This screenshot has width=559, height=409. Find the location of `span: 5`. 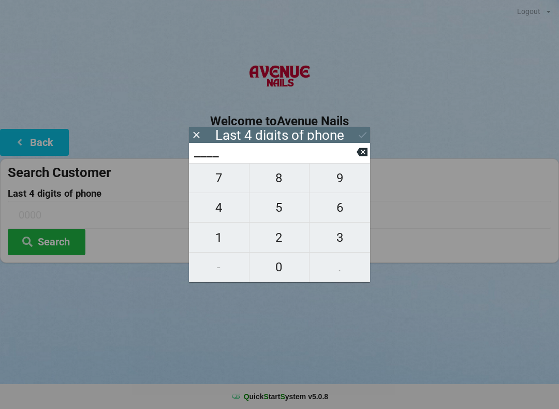

span: 5 is located at coordinates (279, 208).